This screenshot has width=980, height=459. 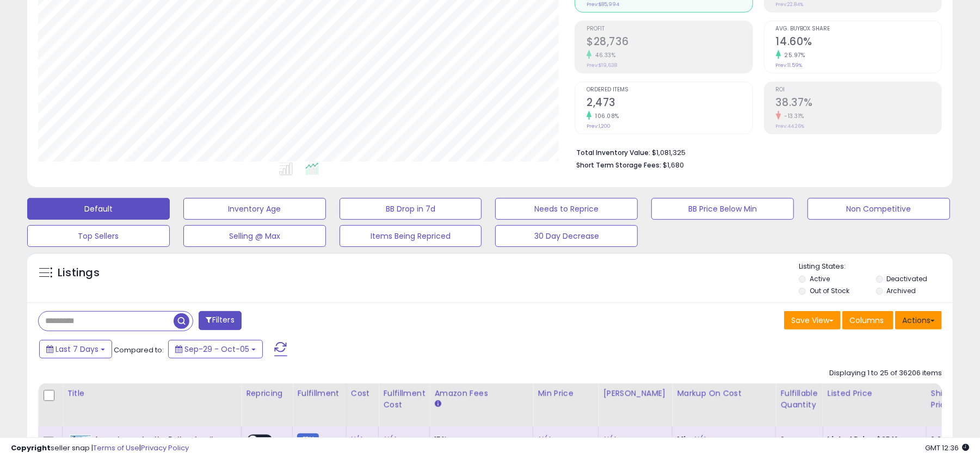 I want to click on span: Avg. Buybox Share, so click(x=859, y=29).